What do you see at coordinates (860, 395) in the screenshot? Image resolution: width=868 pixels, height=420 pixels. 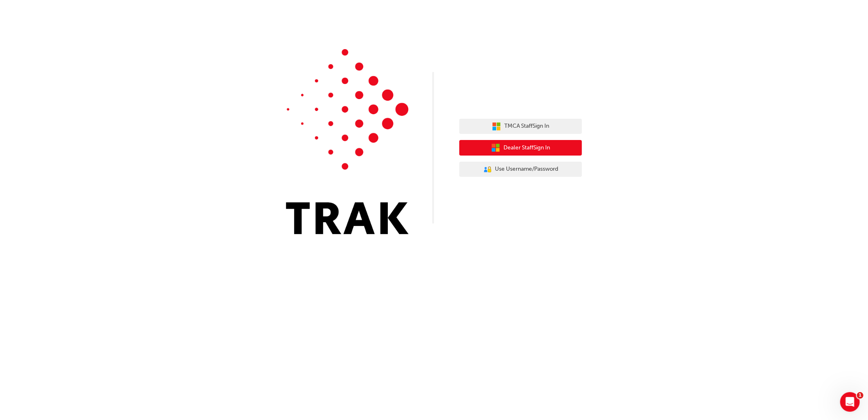 I see `span: 1` at bounding box center [860, 395].